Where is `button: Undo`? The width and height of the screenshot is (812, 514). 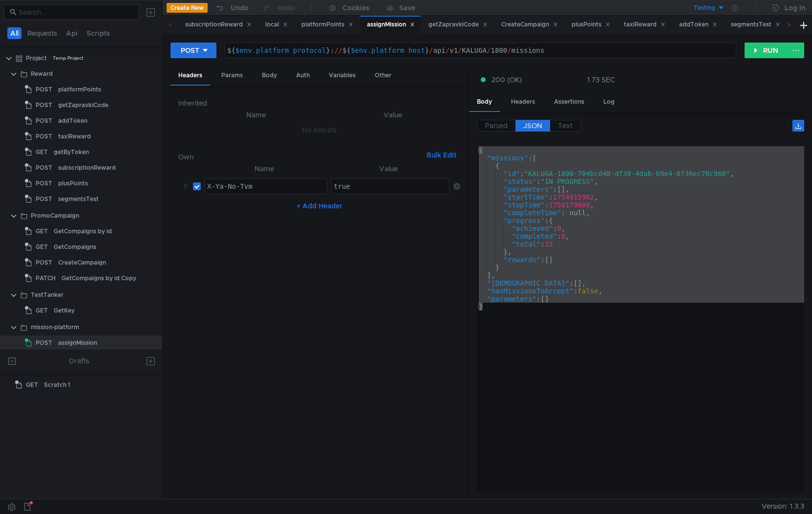 button: Undo is located at coordinates (232, 8).